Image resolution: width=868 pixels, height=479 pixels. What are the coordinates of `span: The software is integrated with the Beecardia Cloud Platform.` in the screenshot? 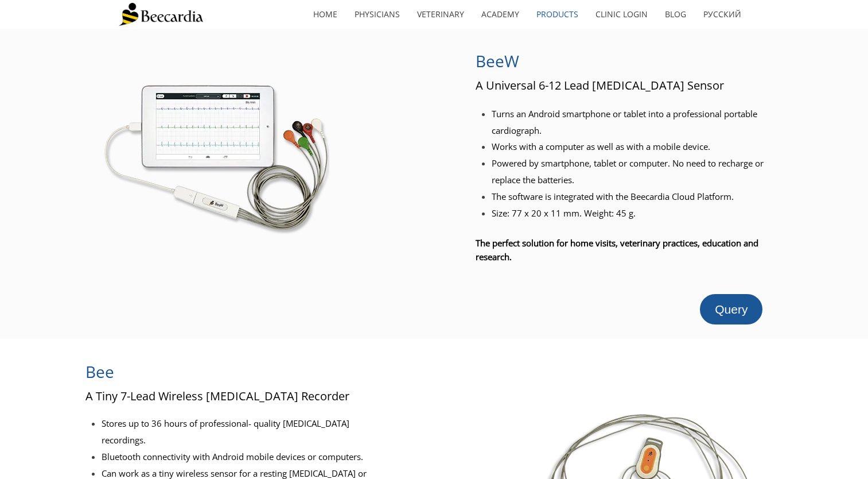 It's located at (613, 197).